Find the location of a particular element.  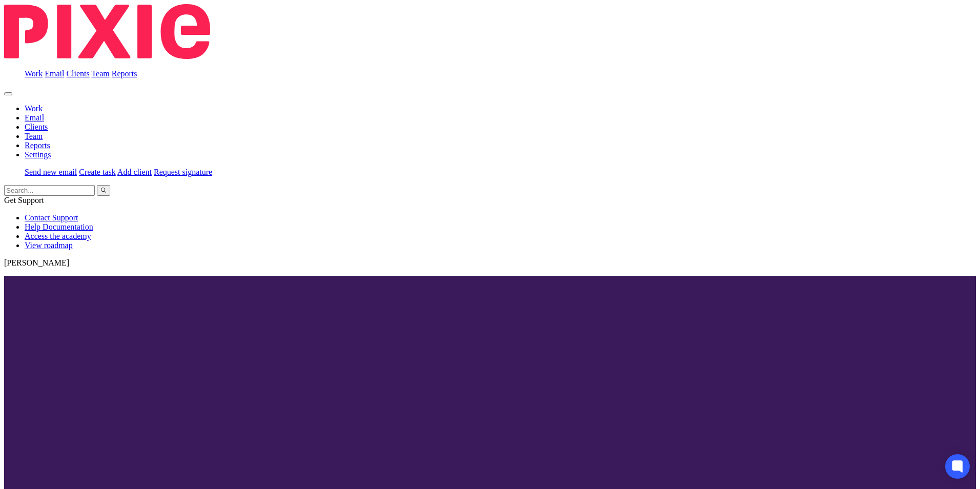

a: Help Documentation is located at coordinates (59, 227).